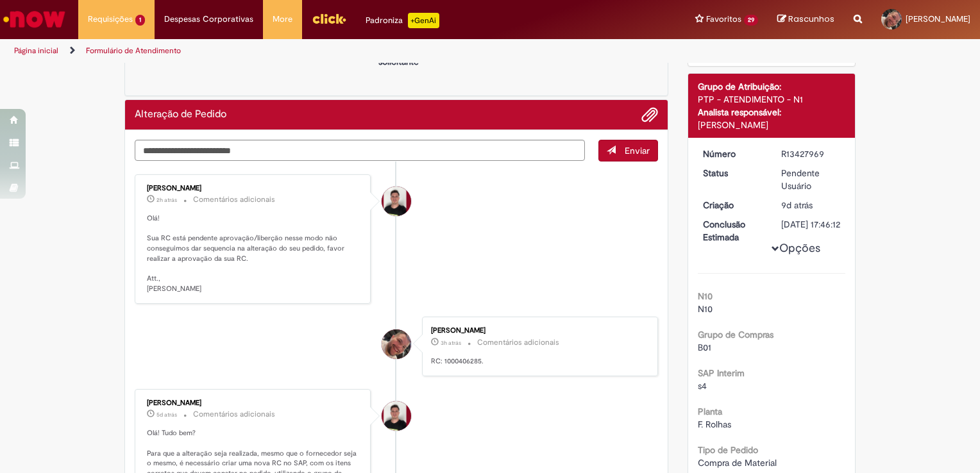 The height and width of the screenshot is (473, 980). What do you see at coordinates (110, 19) in the screenshot?
I see `span: Requisições` at bounding box center [110, 19].